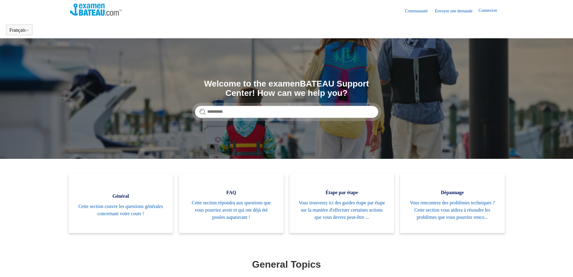 The height and width of the screenshot is (277, 573). What do you see at coordinates (453, 210) in the screenshot?
I see `span: Vous rencontrez des problèmes techniques ? Cette section vous aidera à résoudre les problèmes que...` at bounding box center [453, 210].